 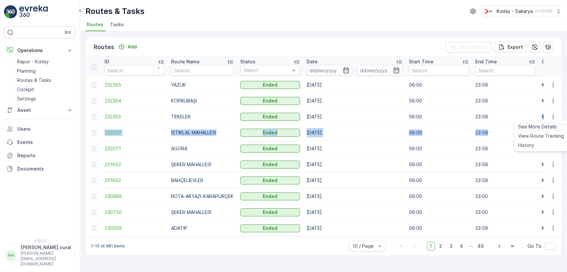 I want to click on div: HH, so click(x=11, y=256).